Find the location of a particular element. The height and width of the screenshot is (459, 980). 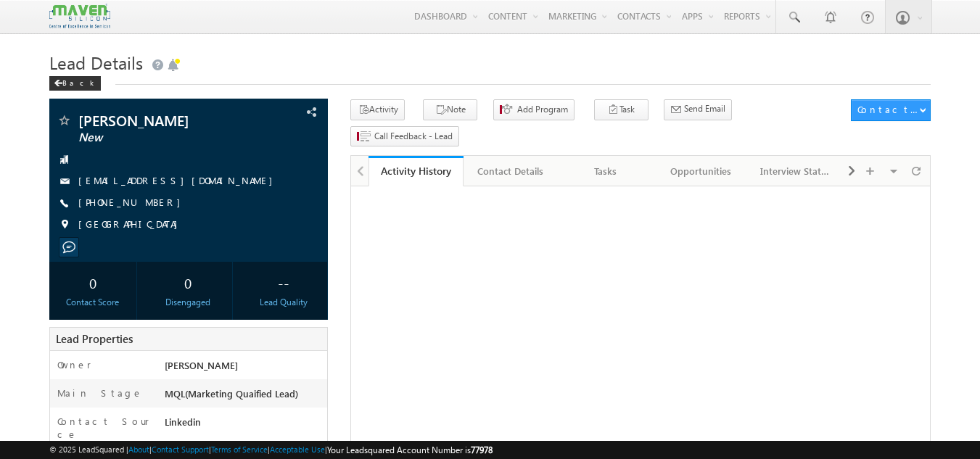

span: Lead Properties is located at coordinates (94, 339).